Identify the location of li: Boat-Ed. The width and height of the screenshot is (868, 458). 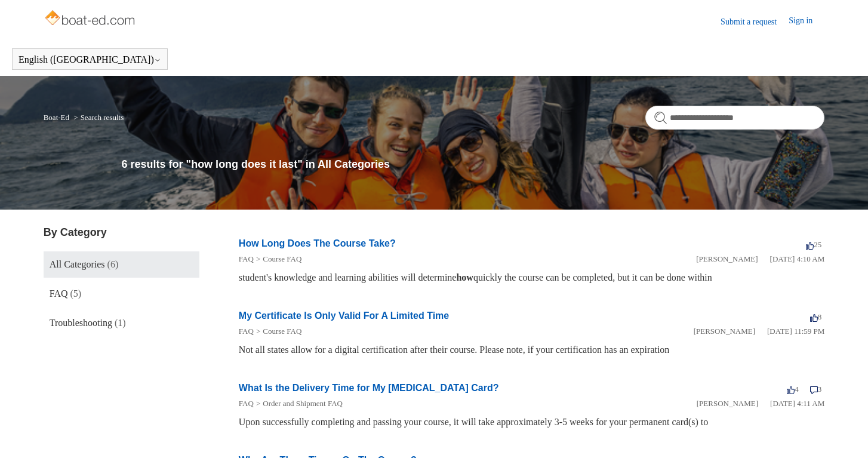
(57, 117).